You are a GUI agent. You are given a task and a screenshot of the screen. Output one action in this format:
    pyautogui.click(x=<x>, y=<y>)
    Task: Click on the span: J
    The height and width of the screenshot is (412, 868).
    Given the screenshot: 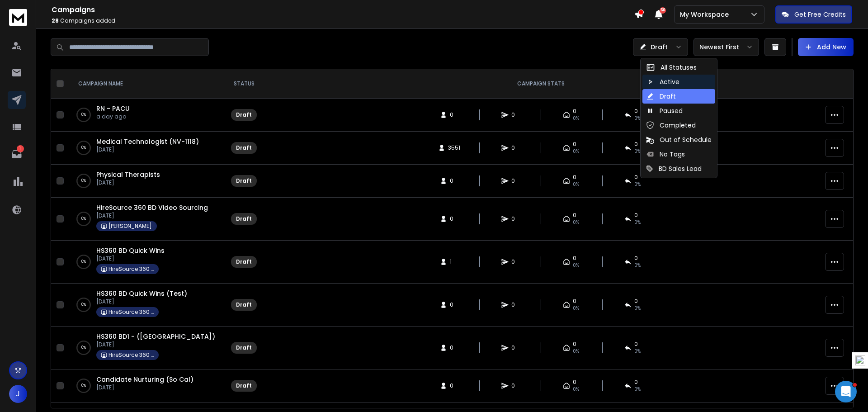 What is the action you would take?
    pyautogui.click(x=18, y=394)
    